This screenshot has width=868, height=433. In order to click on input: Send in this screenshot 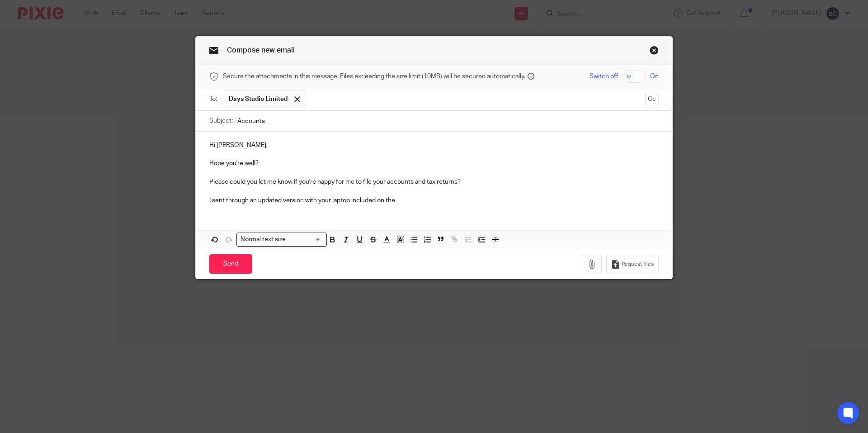, I will do `click(231, 264)`.